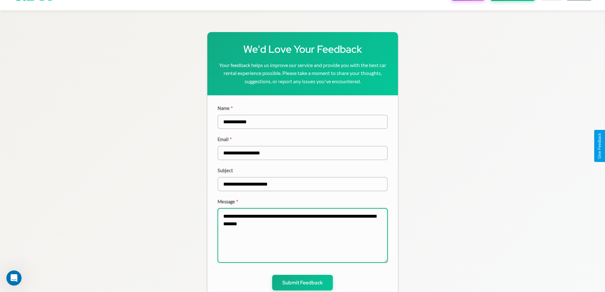 This screenshot has height=292, width=605. I want to click on button: Submit Feedback, so click(302, 282).